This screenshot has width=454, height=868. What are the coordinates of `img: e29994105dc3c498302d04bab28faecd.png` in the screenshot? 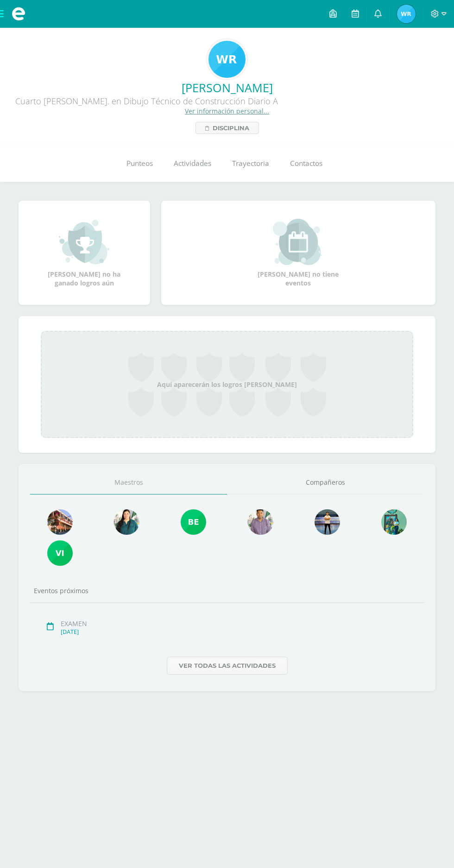 It's located at (60, 522).